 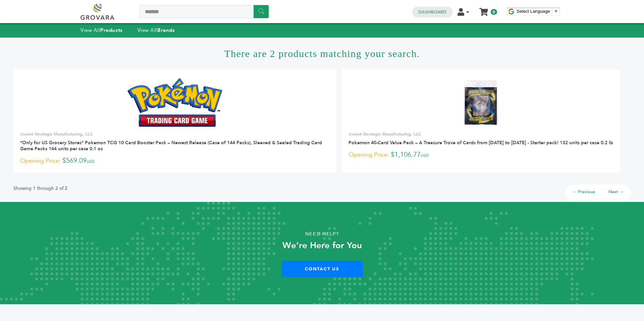 What do you see at coordinates (204, 12) in the screenshot?
I see `input: Search a product or brand...` at bounding box center [204, 12].